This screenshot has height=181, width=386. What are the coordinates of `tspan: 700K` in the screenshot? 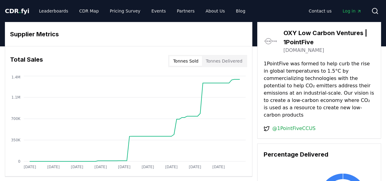 It's located at (16, 119).